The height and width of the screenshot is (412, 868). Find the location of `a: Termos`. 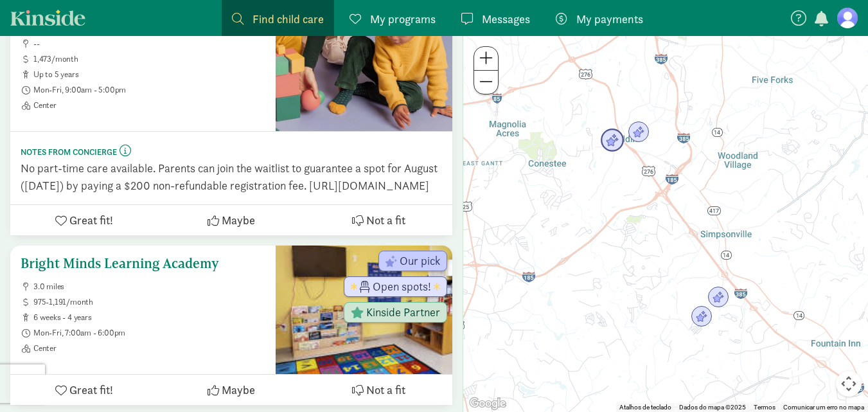

a: Termos is located at coordinates (765, 407).